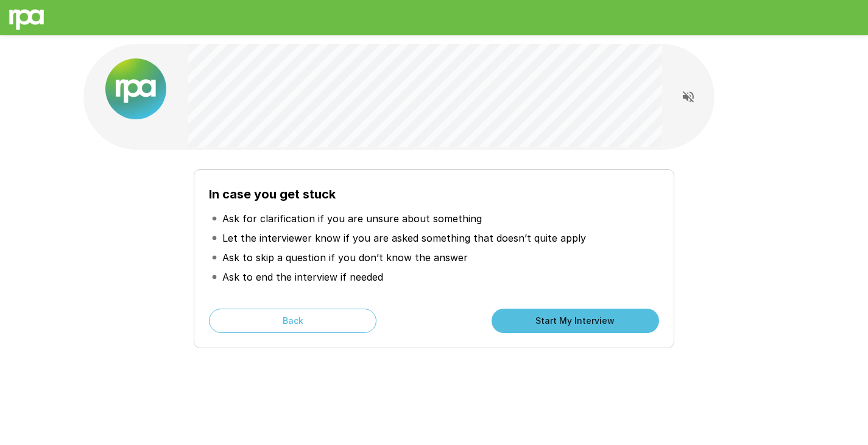  I want to click on p: Ask to end the interview if needed, so click(303, 277).